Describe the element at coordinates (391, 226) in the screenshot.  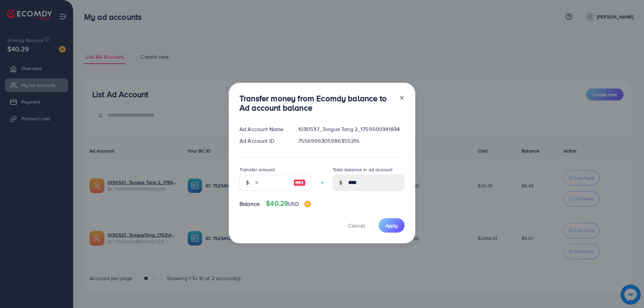
I see `span: Apply` at that location.